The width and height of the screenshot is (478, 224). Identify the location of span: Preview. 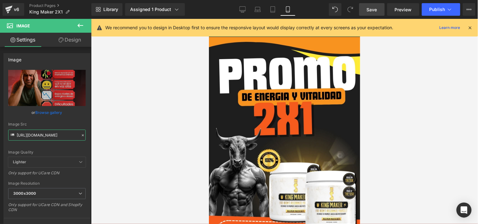
(403, 9).